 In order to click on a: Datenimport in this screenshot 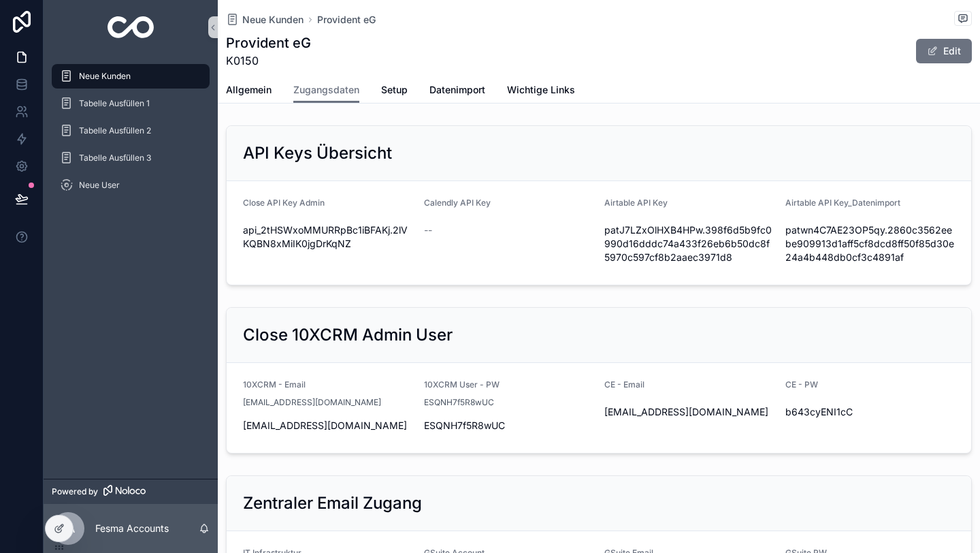, I will do `click(457, 91)`.